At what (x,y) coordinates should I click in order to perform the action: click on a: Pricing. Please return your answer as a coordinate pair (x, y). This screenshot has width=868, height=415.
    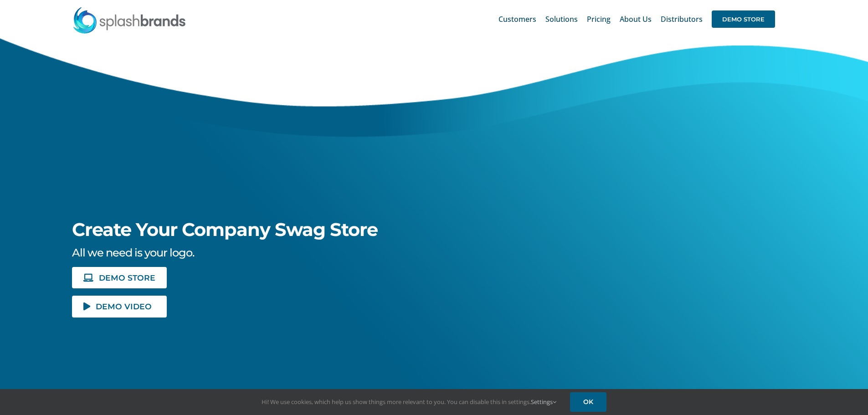
    Looking at the image, I should click on (599, 19).